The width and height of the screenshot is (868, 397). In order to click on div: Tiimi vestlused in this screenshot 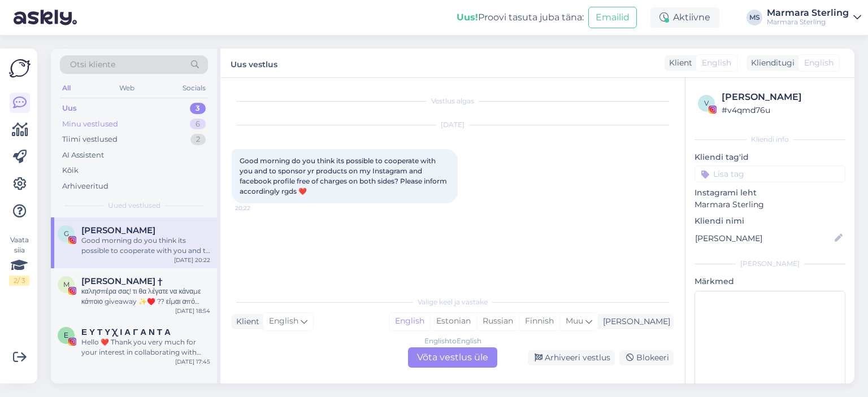, I will do `click(90, 139)`.